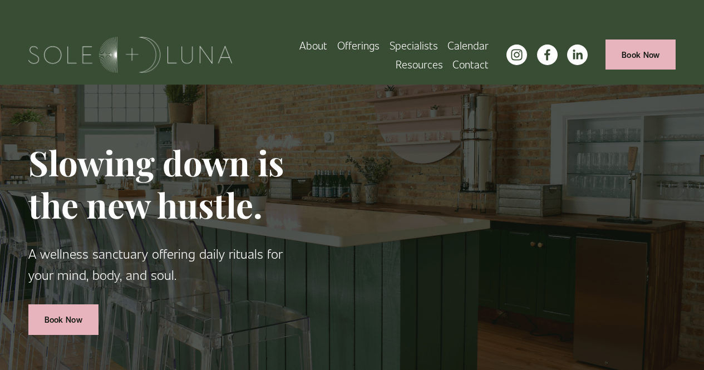 Image resolution: width=704 pixels, height=370 pixels. Describe the element at coordinates (358, 45) in the screenshot. I see `span: Offerings` at that location.